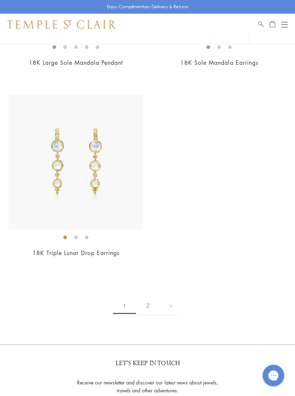 Image resolution: width=295 pixels, height=396 pixels. What do you see at coordinates (261, 24) in the screenshot?
I see `a: Search` at bounding box center [261, 24].